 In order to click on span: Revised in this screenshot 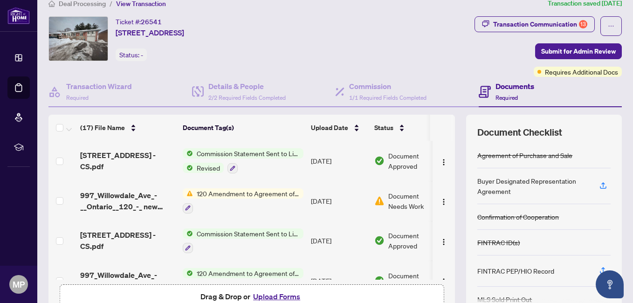, I will do `click(208, 168)`.